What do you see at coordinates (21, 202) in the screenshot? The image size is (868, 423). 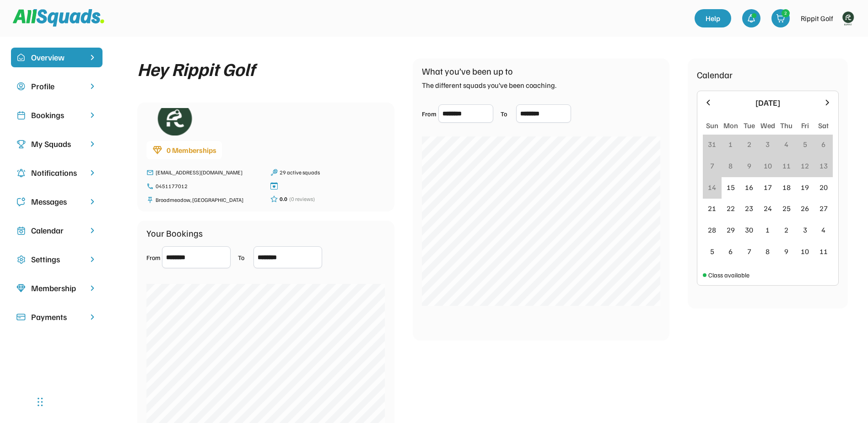 I see `img: Icon%20copy%205.svg` at bounding box center [21, 202].